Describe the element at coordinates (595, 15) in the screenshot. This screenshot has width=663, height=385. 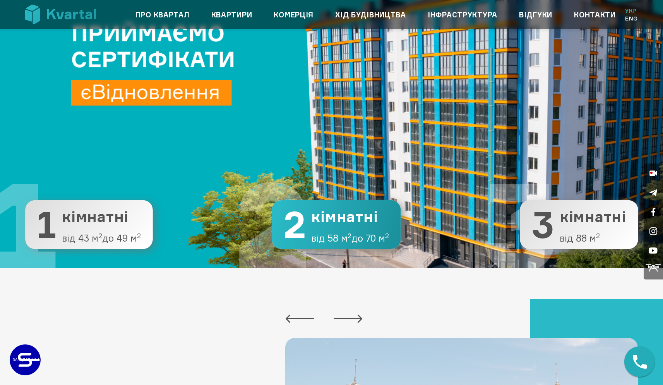
I see `a: Контакти` at that location.